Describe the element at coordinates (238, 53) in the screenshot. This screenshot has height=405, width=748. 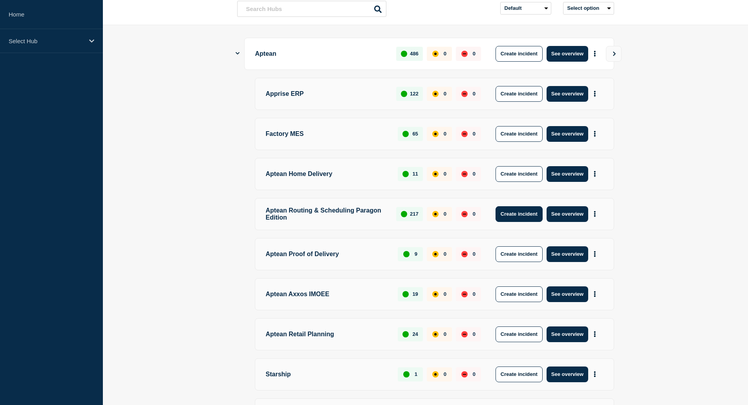
I see `button: Show Connected Hubs` at that location.